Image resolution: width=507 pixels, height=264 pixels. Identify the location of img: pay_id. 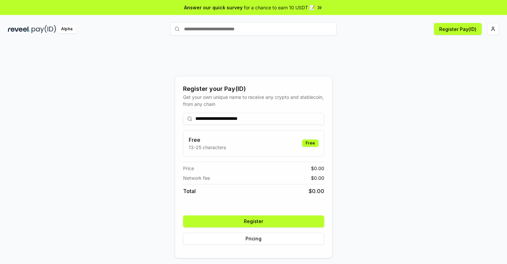
(44, 29).